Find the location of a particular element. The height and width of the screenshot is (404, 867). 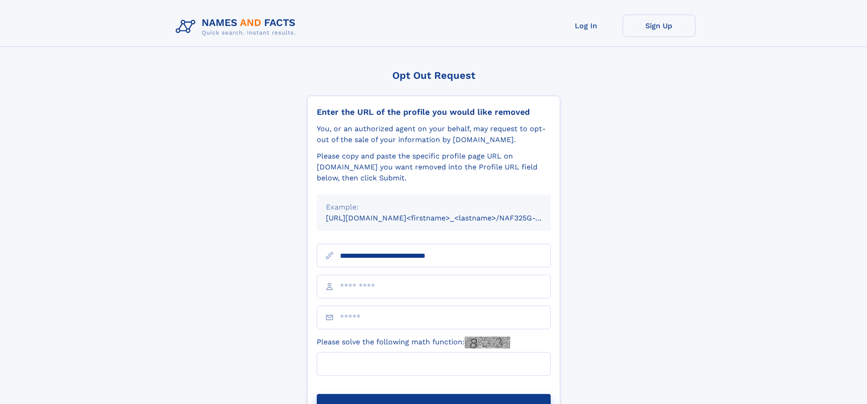

label: Please solve the following math function: is located at coordinates (413, 342).